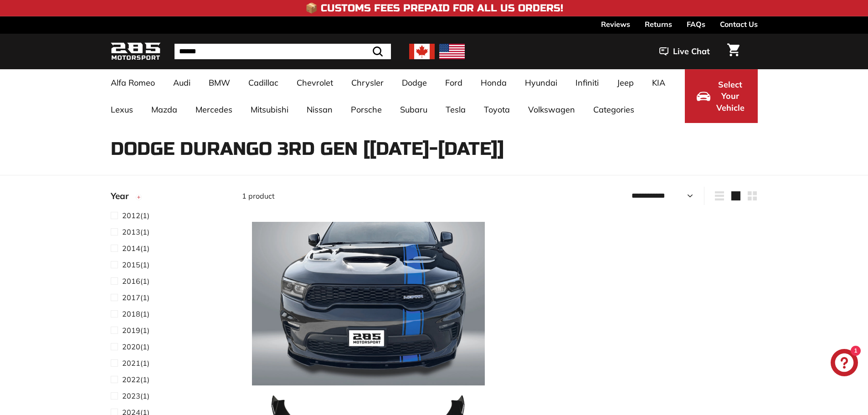 Image resolution: width=868 pixels, height=415 pixels. What do you see at coordinates (685, 51) in the screenshot?
I see `button: Live Chat` at bounding box center [685, 51].